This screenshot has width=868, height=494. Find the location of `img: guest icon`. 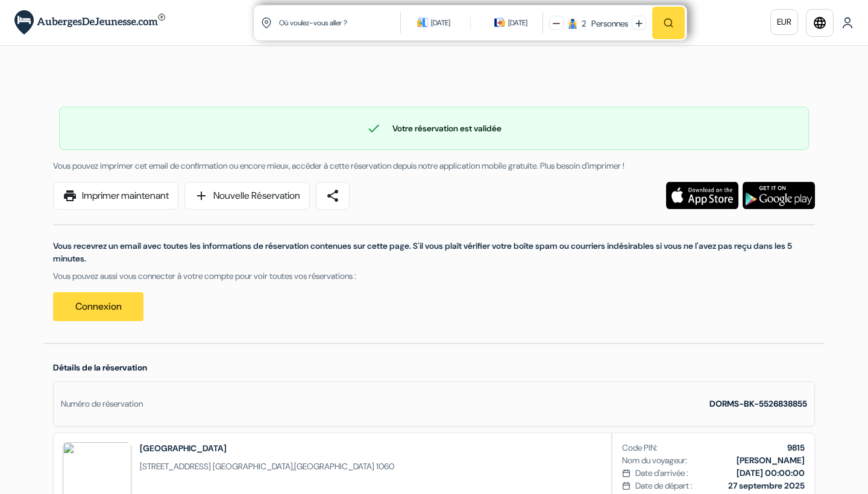

img: guest icon is located at coordinates (572, 24).